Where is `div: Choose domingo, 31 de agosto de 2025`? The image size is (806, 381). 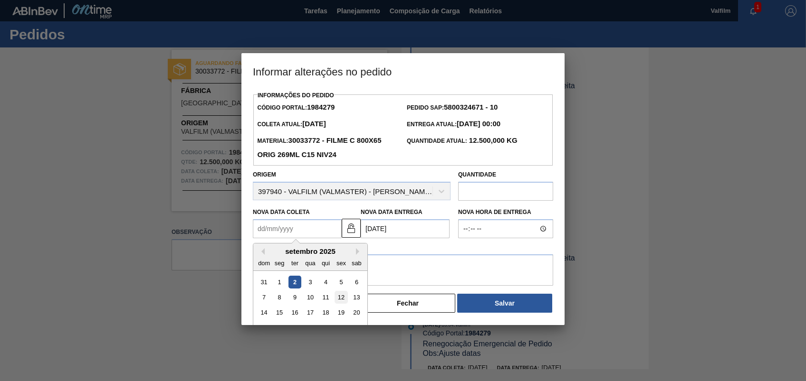 div: Choose domingo, 31 de agosto de 2025 is located at coordinates (264, 282).